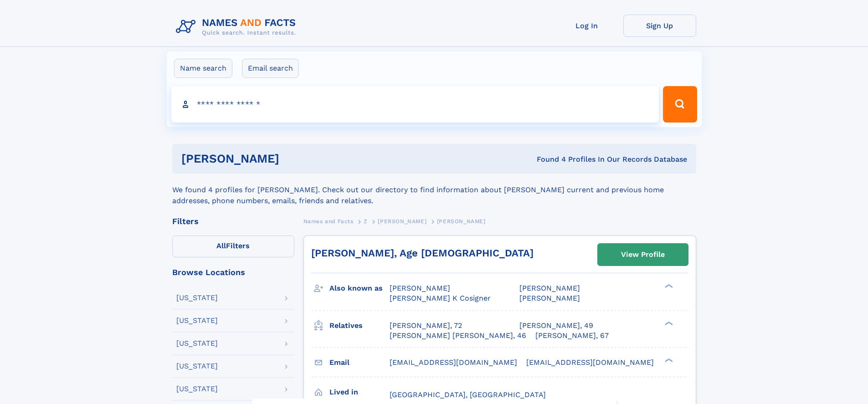 The width and height of the screenshot is (868, 404). What do you see at coordinates (660, 25) in the screenshot?
I see `a: Sign Up` at bounding box center [660, 25].